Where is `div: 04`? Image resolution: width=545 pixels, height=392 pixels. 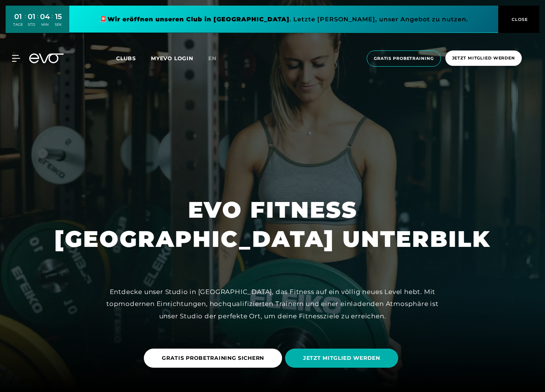 div: 04 is located at coordinates (45, 17).